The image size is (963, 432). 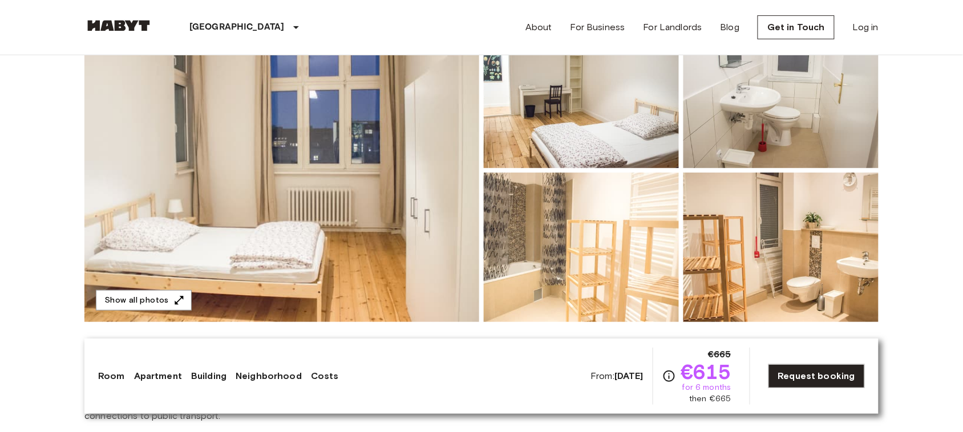 What do you see at coordinates (119, 26) in the screenshot?
I see `img: Habyt` at bounding box center [119, 26].